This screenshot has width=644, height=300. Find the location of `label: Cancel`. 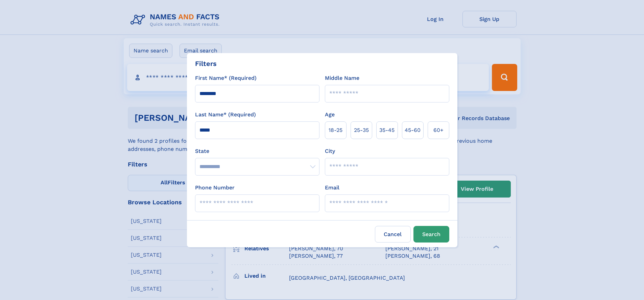

label: Cancel is located at coordinates (393, 234).